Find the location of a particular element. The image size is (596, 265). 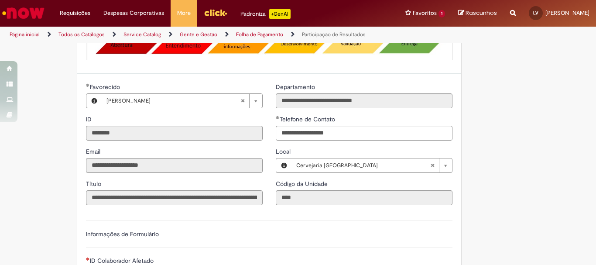

a: Folha de Pagamento is located at coordinates (260, 34).